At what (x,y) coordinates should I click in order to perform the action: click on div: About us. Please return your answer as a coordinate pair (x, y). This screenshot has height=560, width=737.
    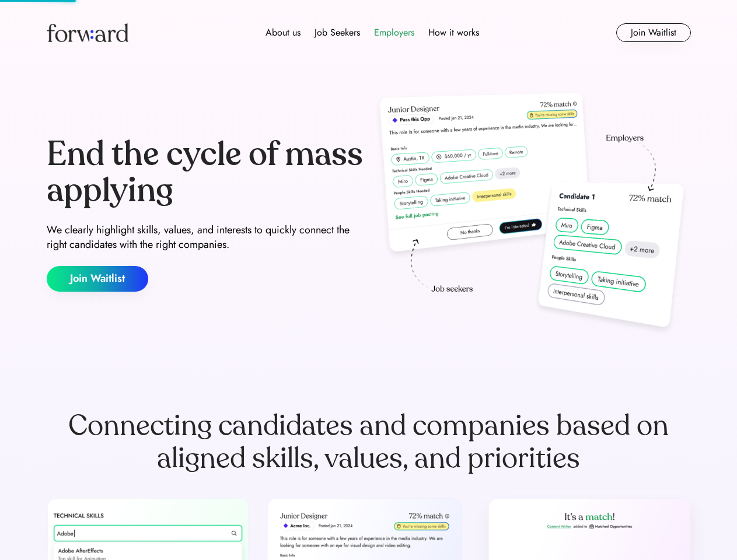
    Looking at the image, I should click on (283, 32).